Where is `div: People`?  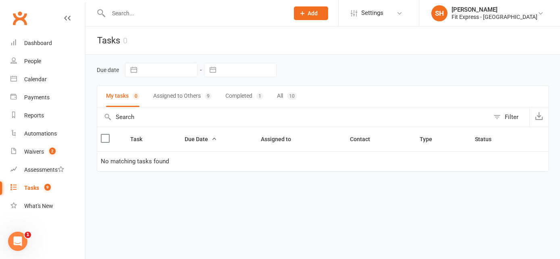
div: People is located at coordinates (33, 61).